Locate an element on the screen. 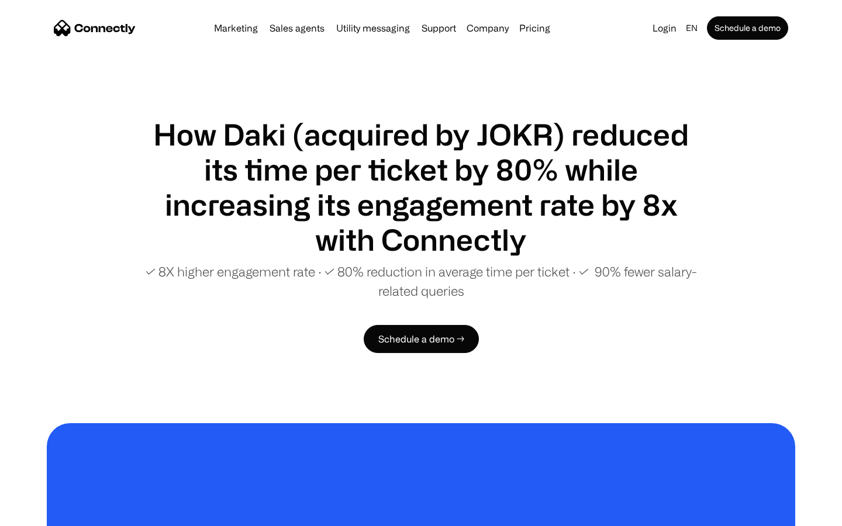 This screenshot has width=842, height=526. div: Company is located at coordinates (488, 28).